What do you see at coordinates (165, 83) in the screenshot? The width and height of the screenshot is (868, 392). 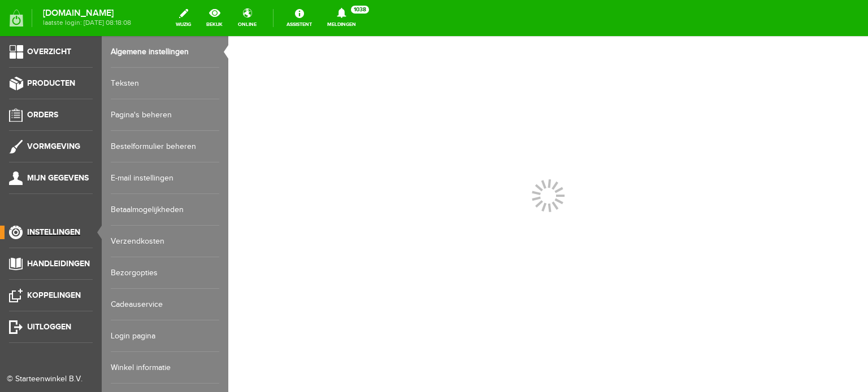 I see `a: Teksten` at bounding box center [165, 83].